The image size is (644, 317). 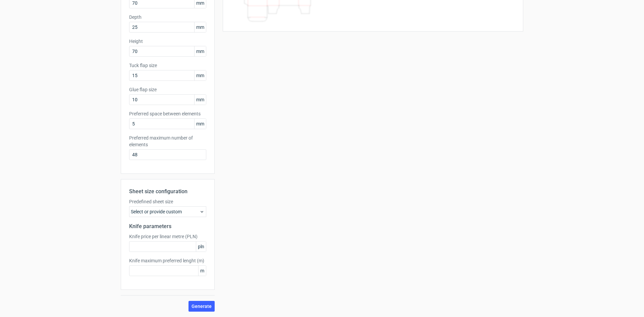 I want to click on label: Knife price per linear metre (PLN), so click(x=168, y=237).